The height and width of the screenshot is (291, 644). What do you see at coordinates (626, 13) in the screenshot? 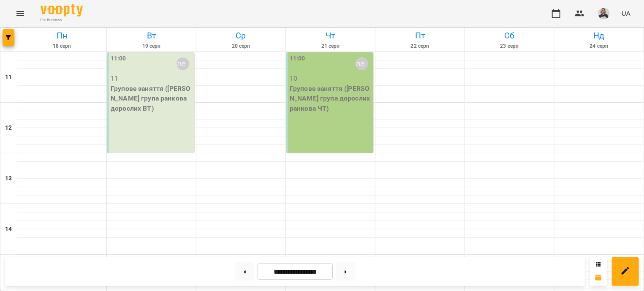
I see `span: UA` at bounding box center [626, 13].